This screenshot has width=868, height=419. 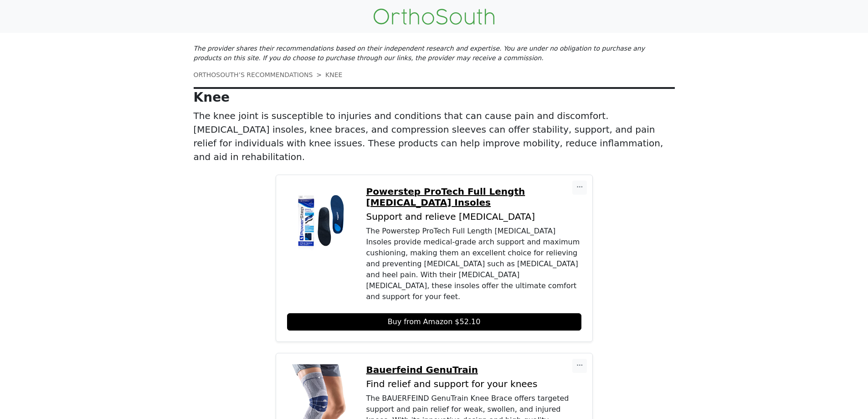 What do you see at coordinates (253, 75) in the screenshot?
I see `a: ORTHOSOUTH’S RECOMMENDATIONS` at bounding box center [253, 75].